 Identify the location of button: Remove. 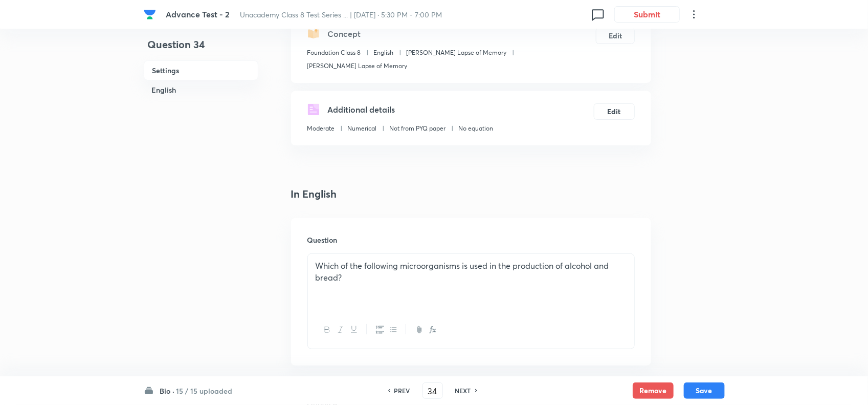
(653, 390).